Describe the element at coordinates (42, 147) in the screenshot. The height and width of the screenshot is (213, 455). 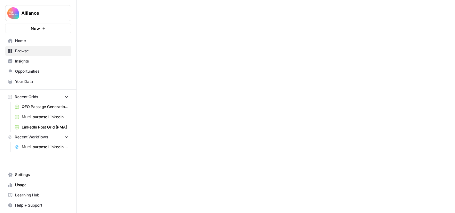
I see `a: Multi-purpose LinkedIn Workflow` at that location.